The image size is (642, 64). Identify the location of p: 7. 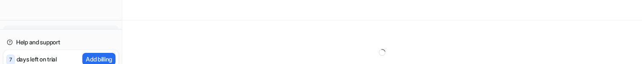
(11, 59).